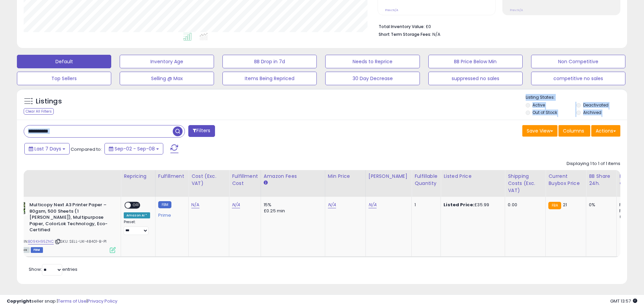 Image resolution: width=644 pixels, height=308 pixels. I want to click on div: BB Share 24h., so click(602, 180).